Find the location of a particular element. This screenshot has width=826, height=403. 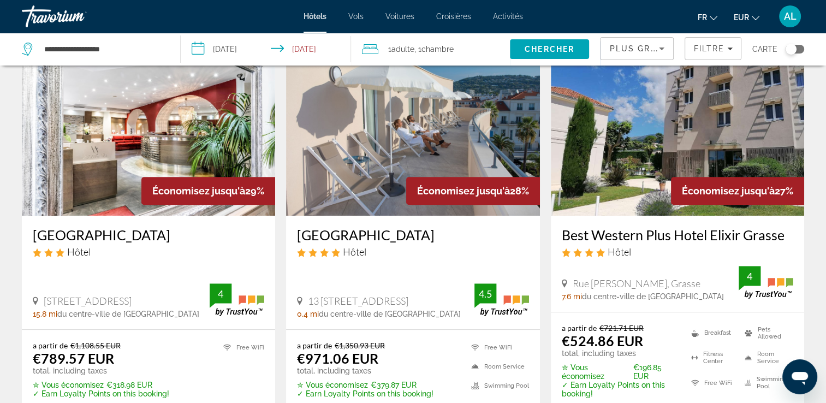

span: Plus grandes économies is located at coordinates (674, 49).